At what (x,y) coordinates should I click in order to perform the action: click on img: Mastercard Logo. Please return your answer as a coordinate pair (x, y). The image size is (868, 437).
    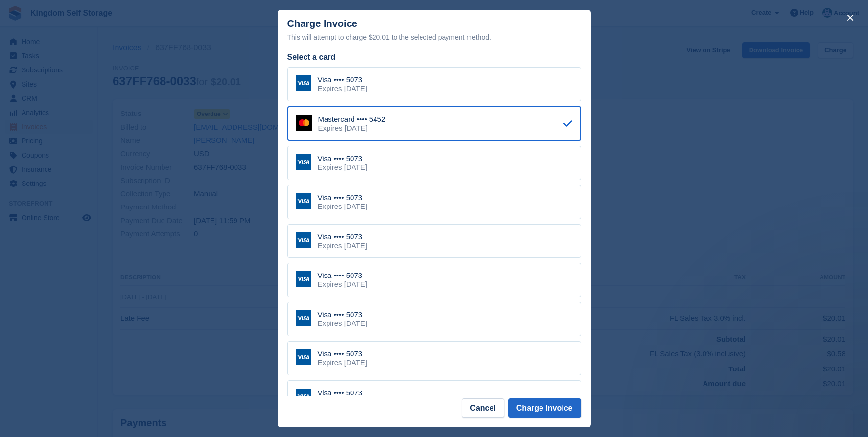
    Looking at the image, I should click on (304, 123).